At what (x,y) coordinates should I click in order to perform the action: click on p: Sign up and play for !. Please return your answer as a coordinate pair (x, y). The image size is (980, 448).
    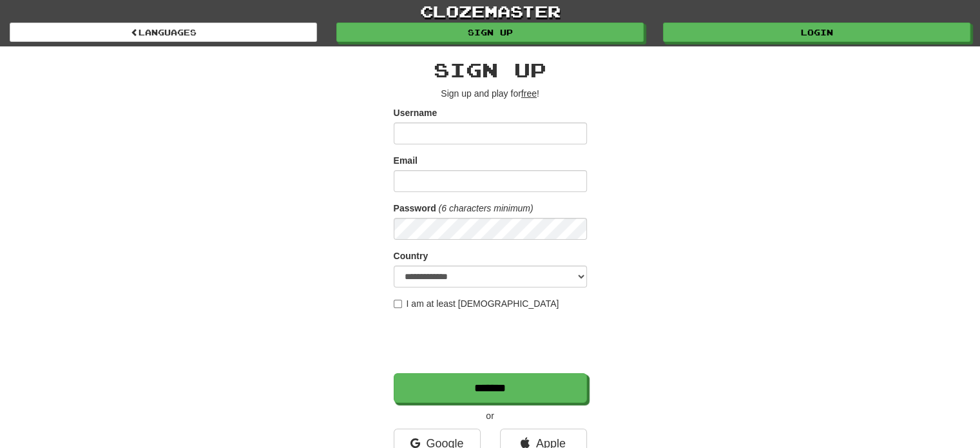
    Looking at the image, I should click on (490, 94).